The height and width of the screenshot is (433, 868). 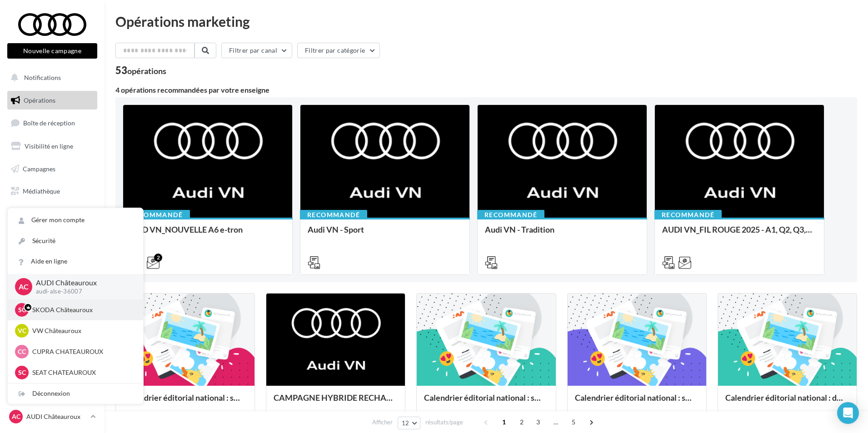 I want to click on span: Campagnes, so click(x=39, y=168).